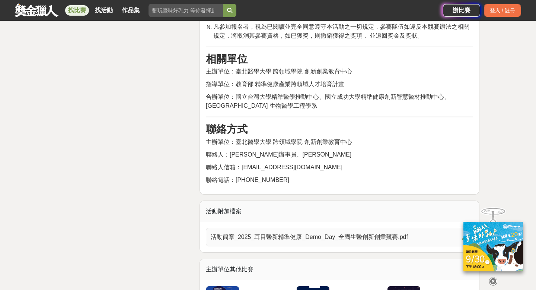 This screenshot has width=536, height=290. I want to click on a: 活動簡章_2025_耳目醫新精準健康_Demo_Day_全國生醫創新創業競賽.pdf, so click(340, 237).